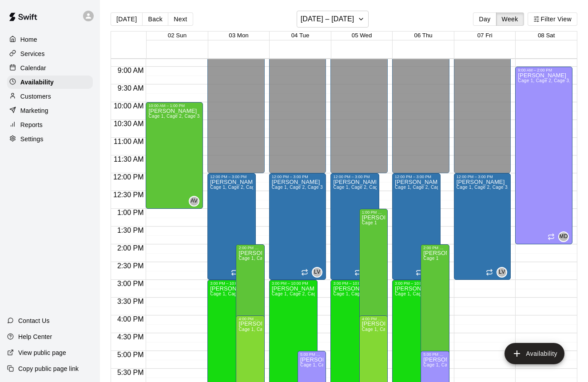 The width and height of the screenshot is (588, 382). Describe the element at coordinates (178, 35) in the screenshot. I see `span: 02 Sun` at that location.